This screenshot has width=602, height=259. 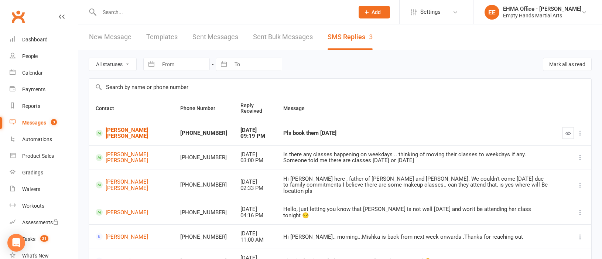 What do you see at coordinates (131, 108) in the screenshot?
I see `th: Contact` at bounding box center [131, 108].